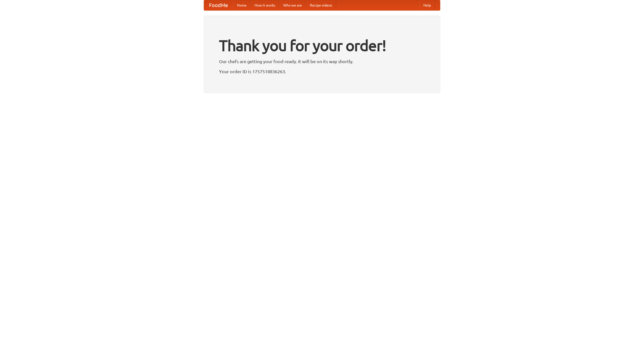 Image resolution: width=644 pixels, height=356 pixels. What do you see at coordinates (321, 5) in the screenshot?
I see `a: Recipe videos` at bounding box center [321, 5].